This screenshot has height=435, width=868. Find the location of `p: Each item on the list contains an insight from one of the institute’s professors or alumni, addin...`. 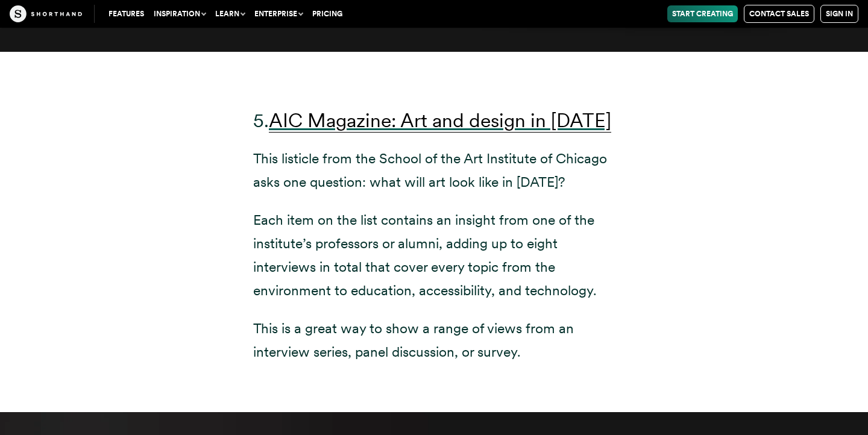

p: Each item on the list contains an insight from one of the institute’s professors or alumni, addin... is located at coordinates (434, 256).